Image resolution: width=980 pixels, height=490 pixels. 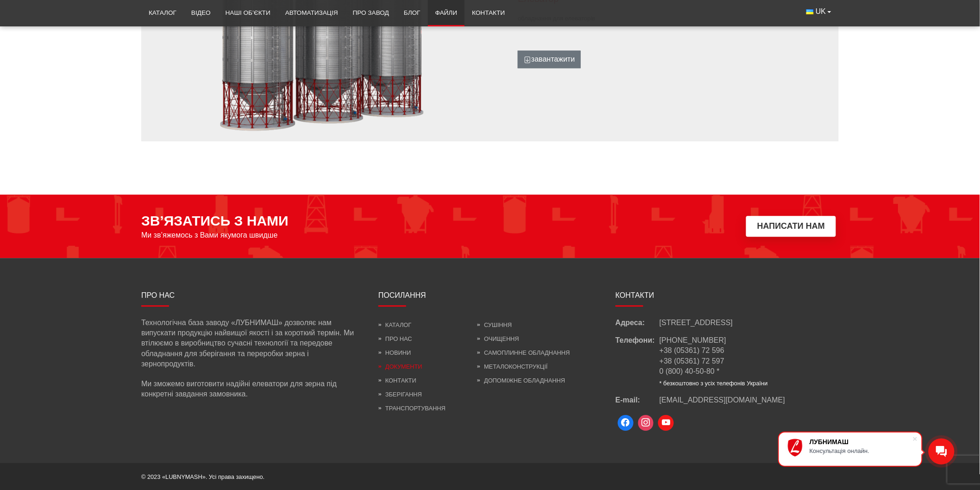 What do you see at coordinates (666, 423) in the screenshot?
I see `a: Youtube` at bounding box center [666, 423].